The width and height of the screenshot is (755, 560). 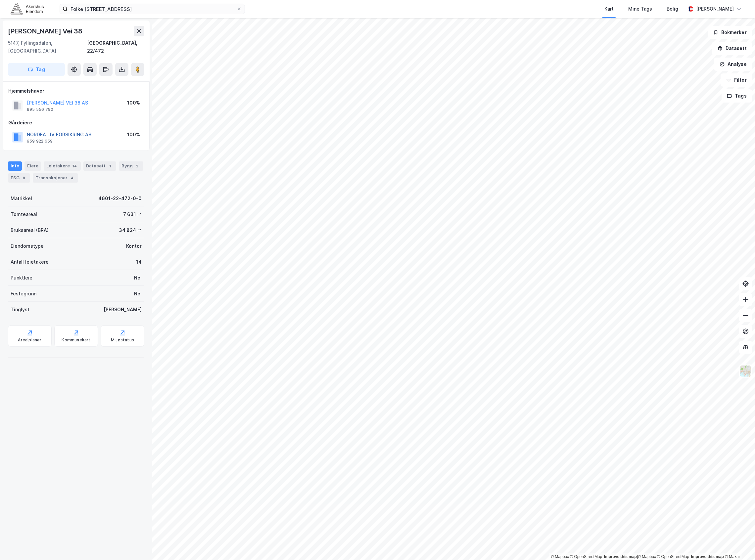 I want to click on div: Mine Tags, so click(x=640, y=9).